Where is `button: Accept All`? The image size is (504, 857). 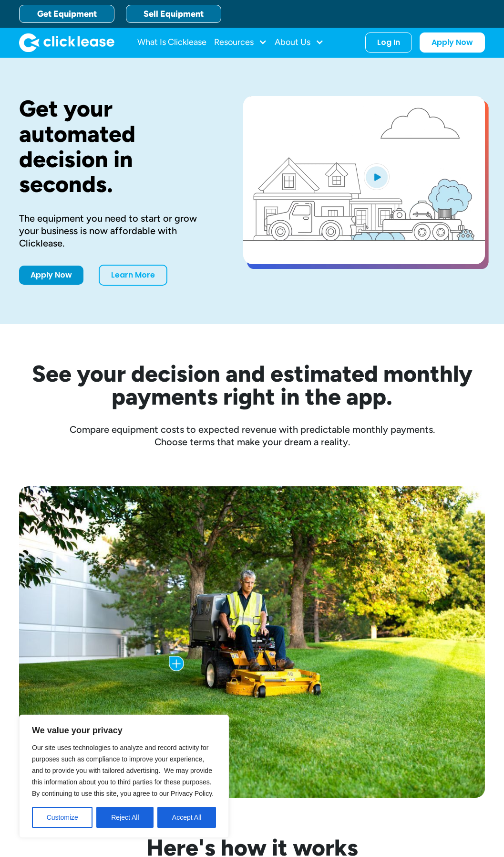 button: Accept All is located at coordinates (187, 817).